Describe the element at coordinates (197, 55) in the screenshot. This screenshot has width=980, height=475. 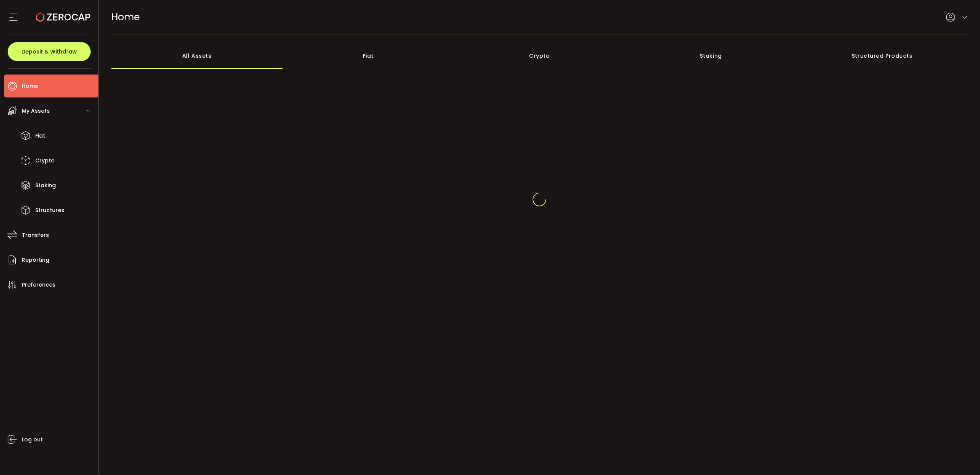
I see `div: All Assets` at that location.